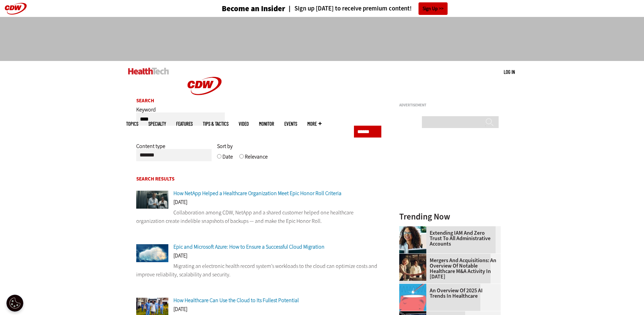 The image size is (644, 315). Describe the element at coordinates (448, 238) in the screenshot. I see `a: Extending IAM and Zero Trust to All Administrative Accounts` at that location.